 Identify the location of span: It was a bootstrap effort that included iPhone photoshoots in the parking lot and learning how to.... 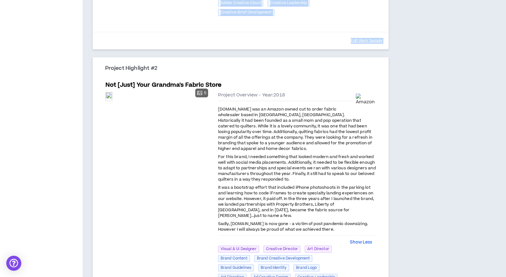
(296, 201).